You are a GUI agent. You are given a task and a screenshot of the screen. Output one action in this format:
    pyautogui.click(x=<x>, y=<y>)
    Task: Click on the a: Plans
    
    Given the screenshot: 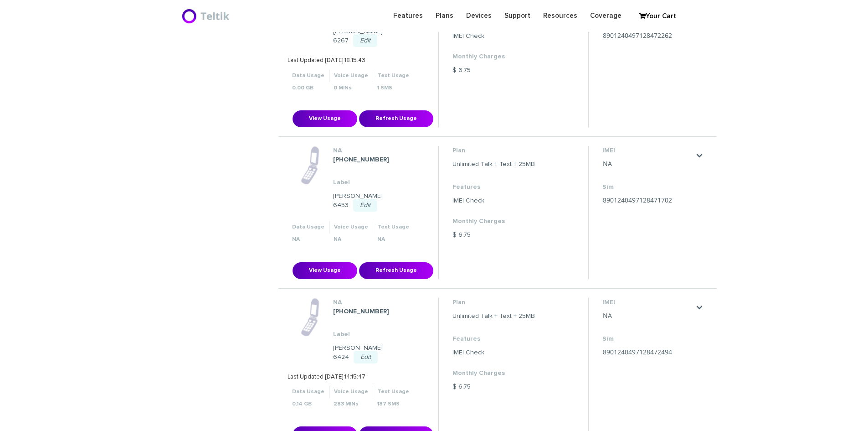 What is the action you would take?
    pyautogui.click(x=444, y=16)
    